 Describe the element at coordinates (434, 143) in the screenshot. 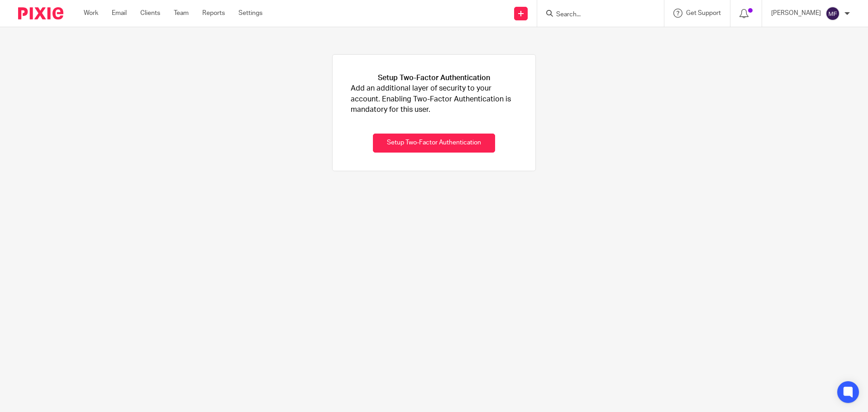

I see `button: Setup Two-Factor Authentication` at that location.